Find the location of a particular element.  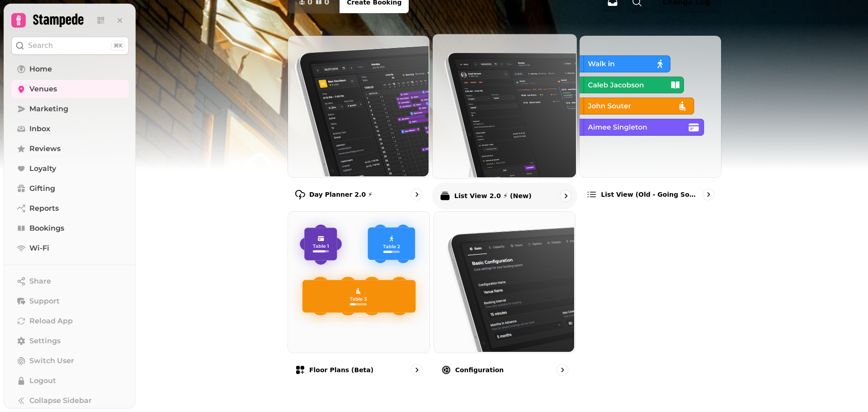

a: Reviews is located at coordinates (70, 149).